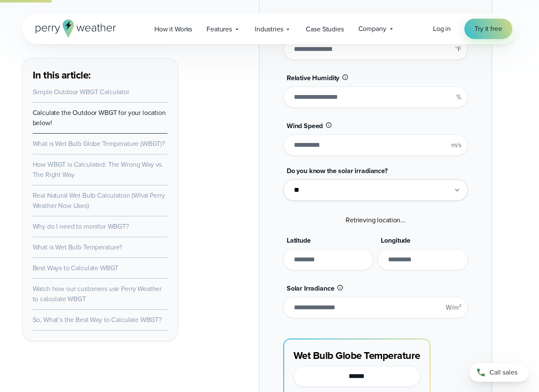  Describe the element at coordinates (442, 29) in the screenshot. I see `a: Log in` at that location.